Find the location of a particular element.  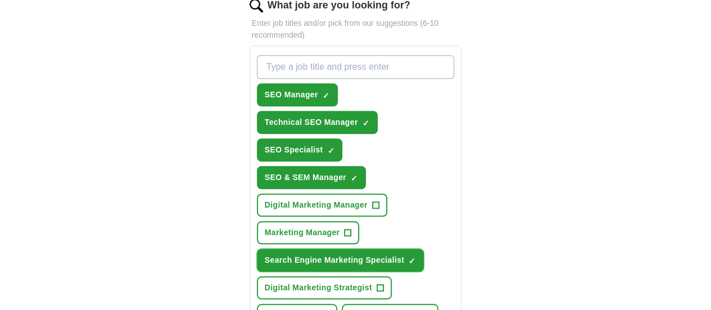

span: SEO Manager is located at coordinates (291, 94).